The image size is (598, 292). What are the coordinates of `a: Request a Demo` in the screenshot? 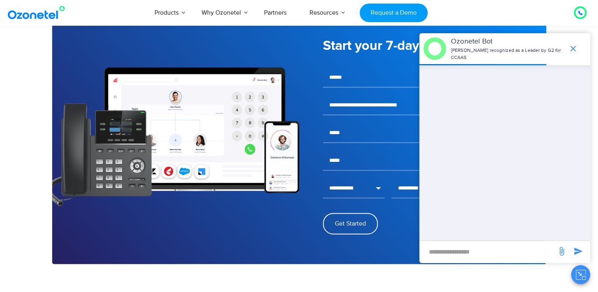 It's located at (393, 13).